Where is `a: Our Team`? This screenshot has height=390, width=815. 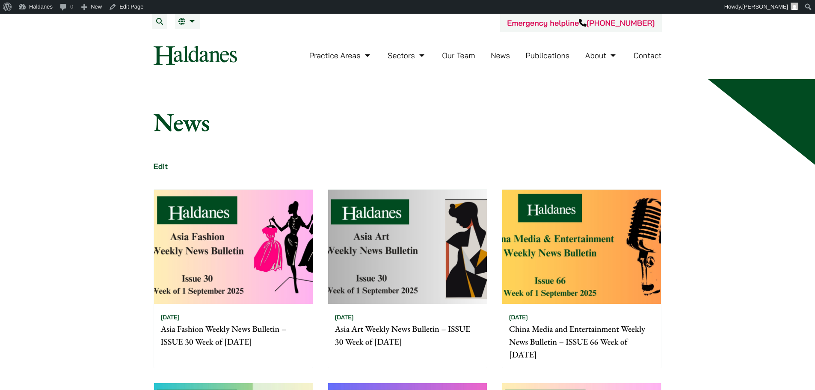 a: Our Team is located at coordinates (458, 55).